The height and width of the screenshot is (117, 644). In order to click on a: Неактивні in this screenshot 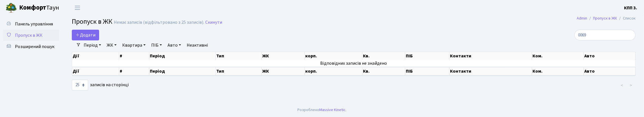, I will do `click(197, 45)`.